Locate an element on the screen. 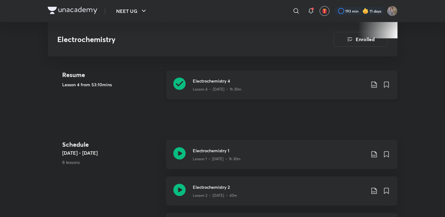 The height and width of the screenshot is (217, 445). h3: Electrochemistry is located at coordinates (178, 39).